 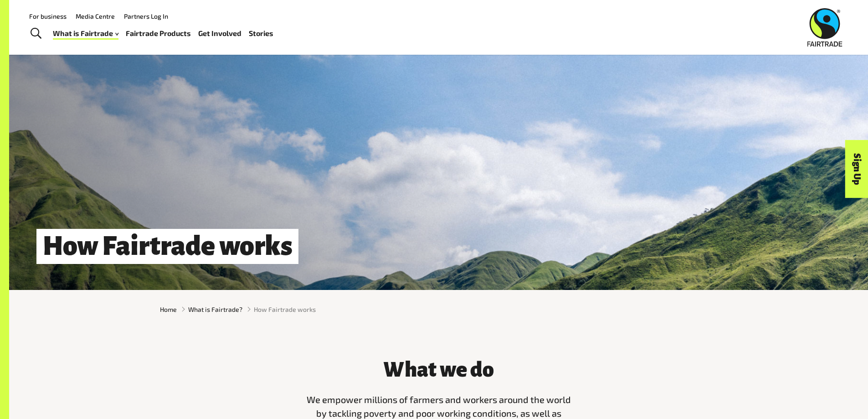 What do you see at coordinates (168, 309) in the screenshot?
I see `a: Home` at bounding box center [168, 309].